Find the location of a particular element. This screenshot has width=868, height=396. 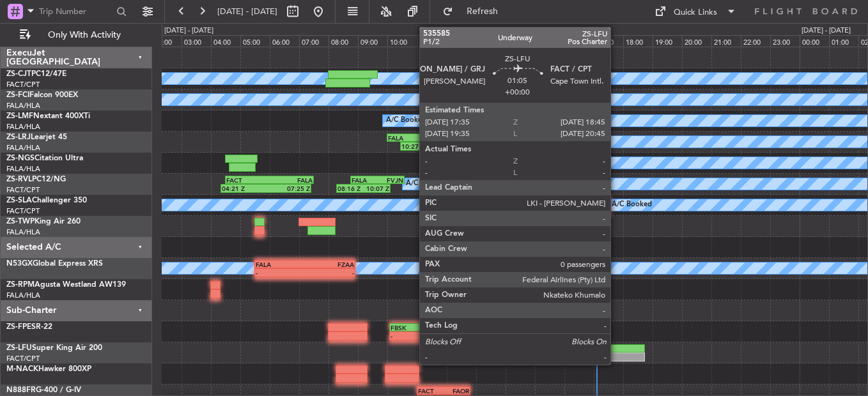

input: Trip Number is located at coordinates (75, 11).